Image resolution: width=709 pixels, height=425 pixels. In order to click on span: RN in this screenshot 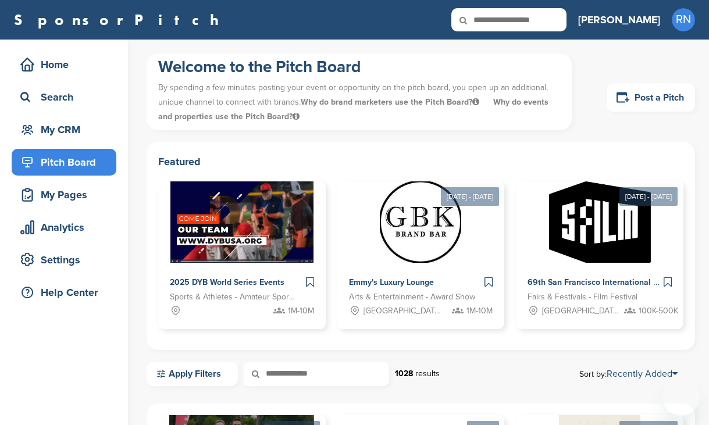, I will do `click(683, 20)`.